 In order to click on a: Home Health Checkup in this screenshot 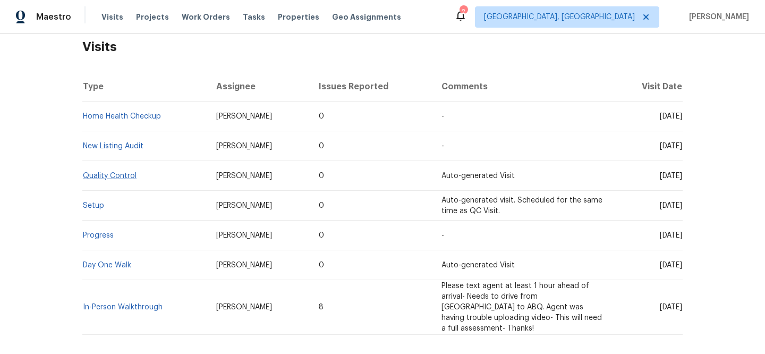, I will do `click(122, 116)`.